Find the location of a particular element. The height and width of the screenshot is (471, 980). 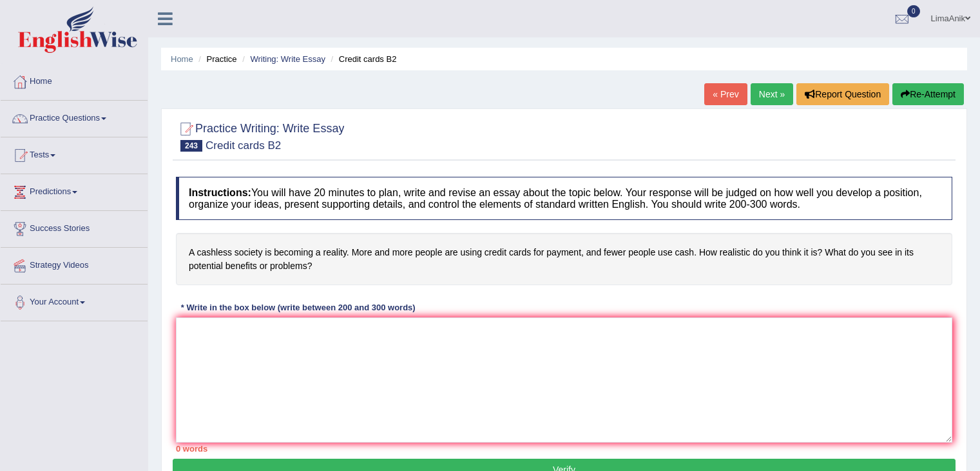

h2: Practice Writing: Write Essay is located at coordinates (260, 135).